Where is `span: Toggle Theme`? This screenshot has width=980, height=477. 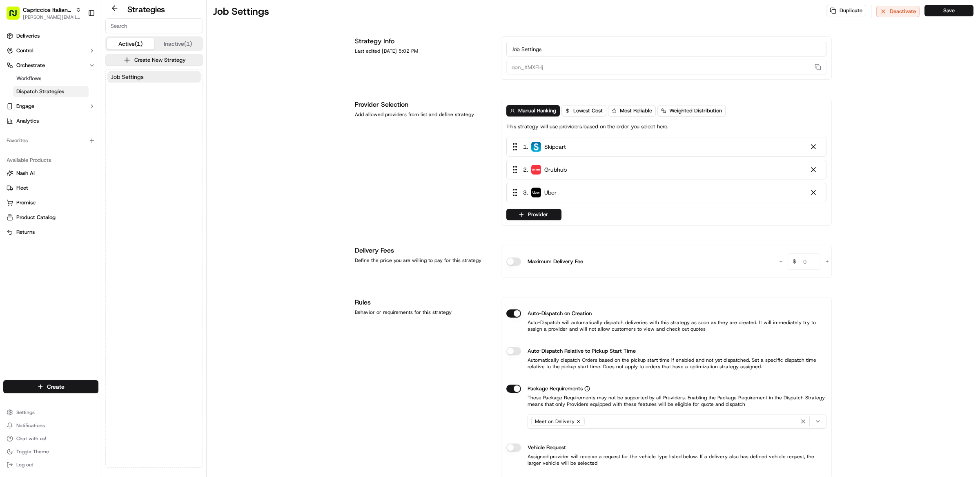 span: Toggle Theme is located at coordinates (33, 451).